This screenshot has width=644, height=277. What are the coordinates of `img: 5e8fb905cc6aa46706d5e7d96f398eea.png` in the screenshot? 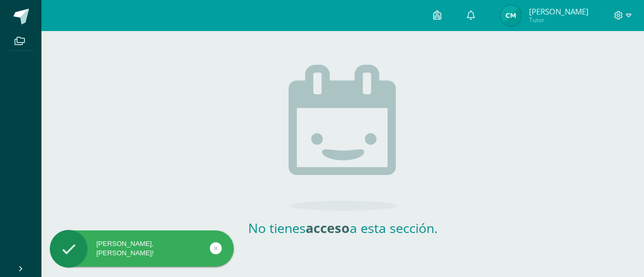 It's located at (511, 15).